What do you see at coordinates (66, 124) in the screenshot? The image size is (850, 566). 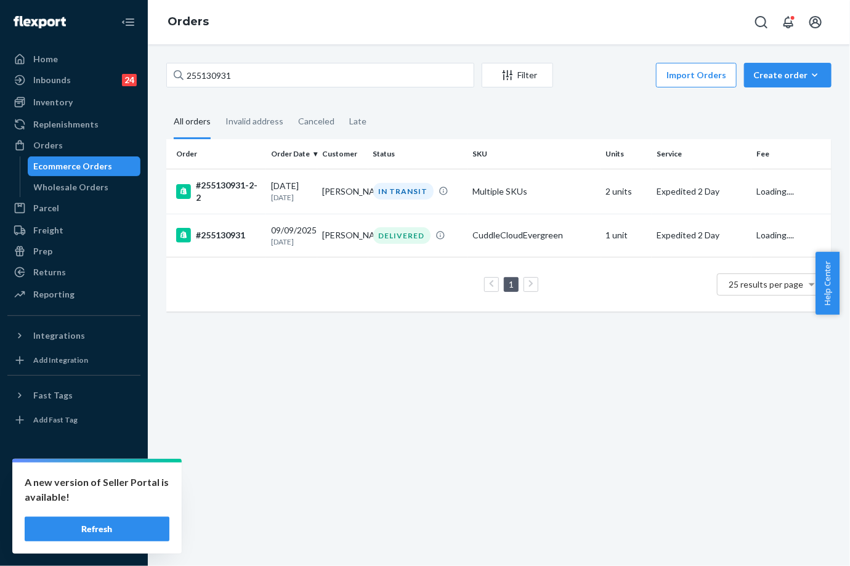 I see `div: Replenishments` at bounding box center [66, 124].